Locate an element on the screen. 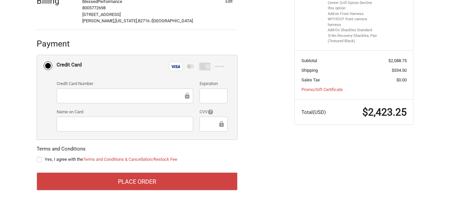 This screenshot has height=199, width=450. div: Credit Card is located at coordinates (69, 65).